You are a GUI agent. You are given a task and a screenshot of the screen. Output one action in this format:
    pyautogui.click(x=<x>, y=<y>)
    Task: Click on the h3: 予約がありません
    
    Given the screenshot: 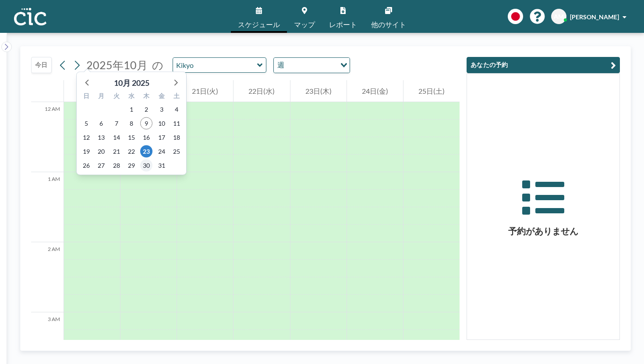 What is the action you would take?
    pyautogui.click(x=543, y=231)
    